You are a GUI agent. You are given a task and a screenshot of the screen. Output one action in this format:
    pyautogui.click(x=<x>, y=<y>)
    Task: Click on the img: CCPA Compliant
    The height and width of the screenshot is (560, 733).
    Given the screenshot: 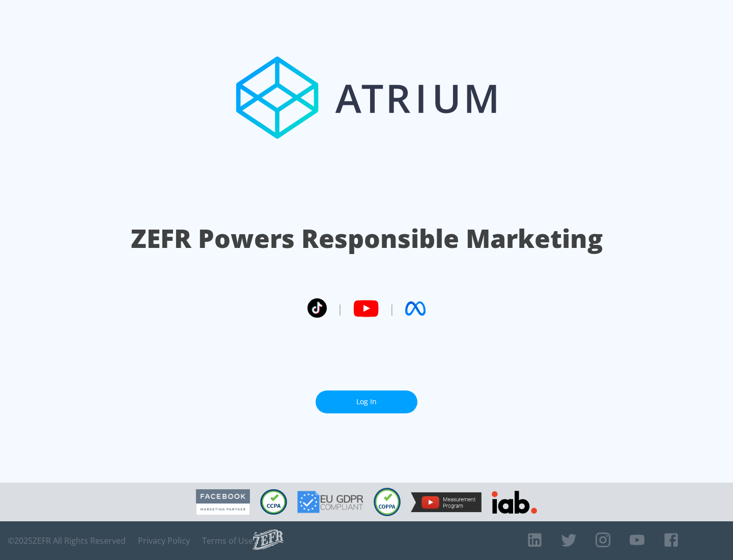 What is the action you would take?
    pyautogui.click(x=273, y=502)
    